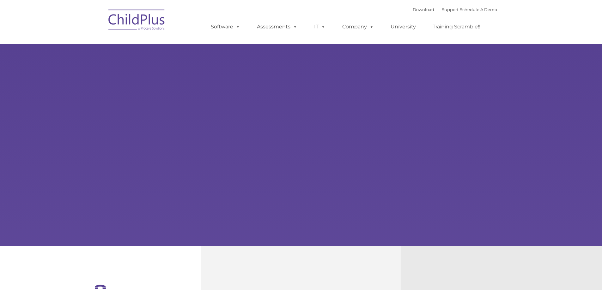 The height and width of the screenshot is (290, 602). I want to click on a: Training Scramble!!, so click(456, 27).